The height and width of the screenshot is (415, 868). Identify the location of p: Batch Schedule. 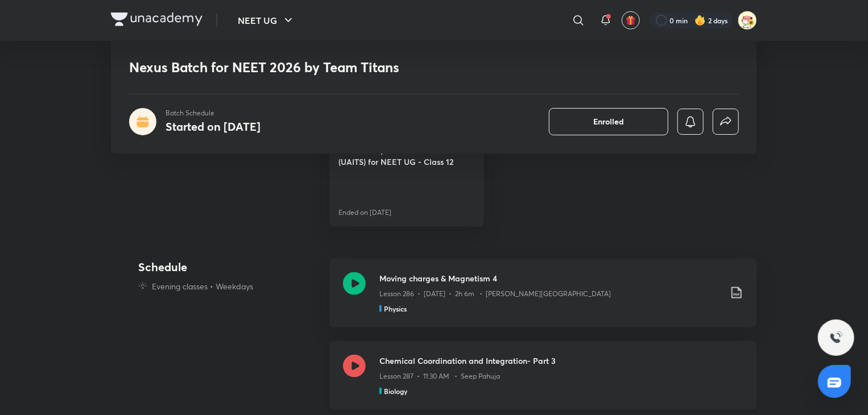
(213, 113).